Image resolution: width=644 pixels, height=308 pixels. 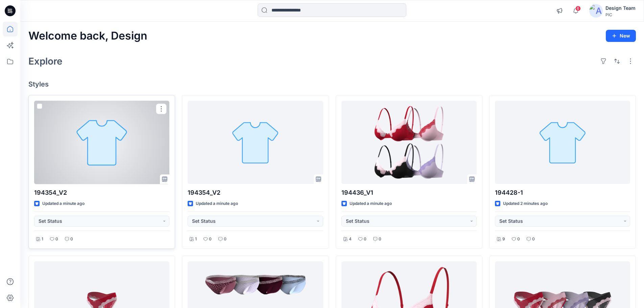 I want to click on p: 4, so click(x=350, y=239).